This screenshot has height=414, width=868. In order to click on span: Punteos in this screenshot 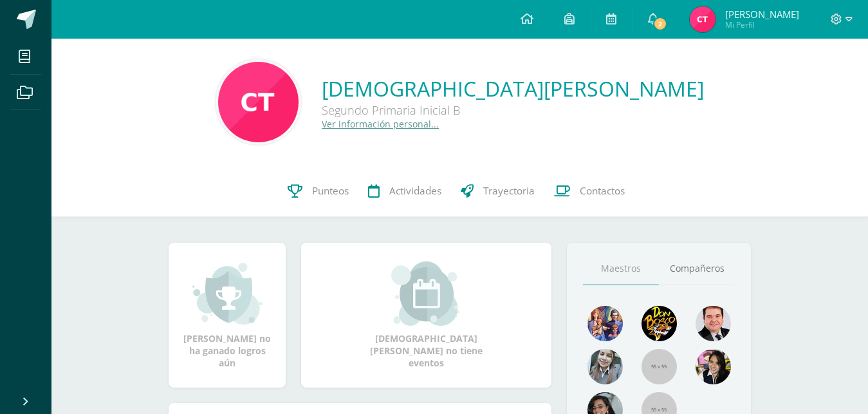, I will do `click(330, 190)`.